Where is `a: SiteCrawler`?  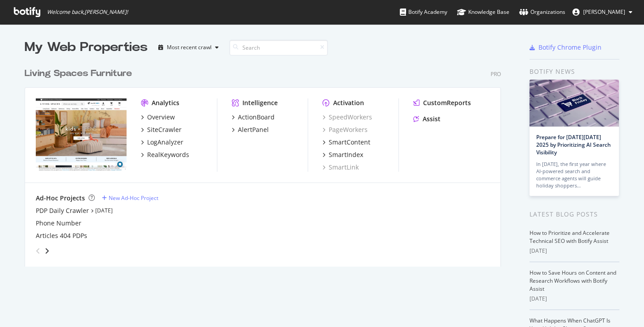
a: SiteCrawler is located at coordinates (161, 130).